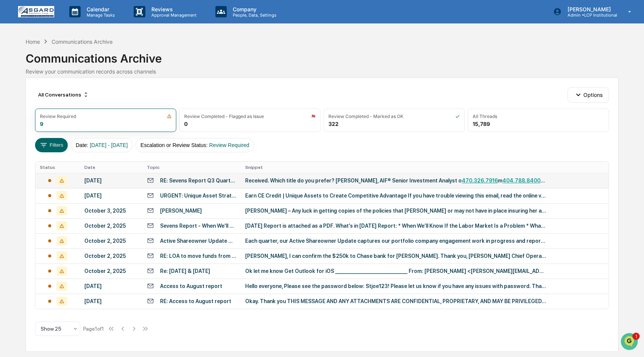  What do you see at coordinates (224, 116) in the screenshot?
I see `div: Review Completed - Flagged as Issue` at bounding box center [224, 116].